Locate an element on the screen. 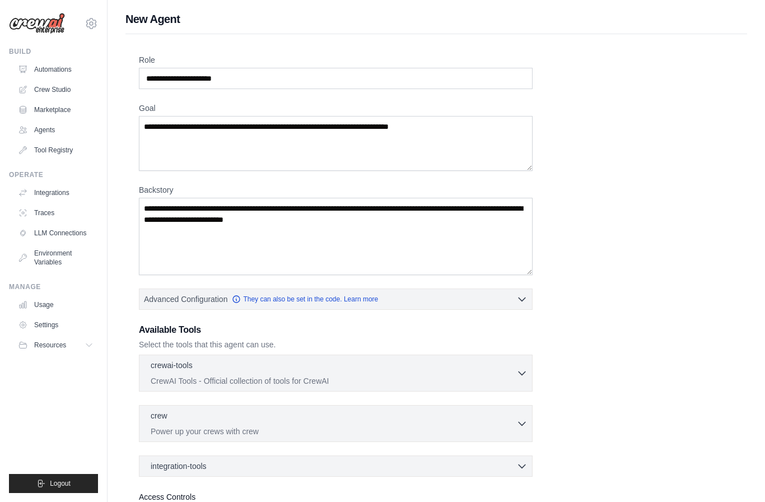 This screenshot has width=765, height=502. button: Resources is located at coordinates (55, 345).